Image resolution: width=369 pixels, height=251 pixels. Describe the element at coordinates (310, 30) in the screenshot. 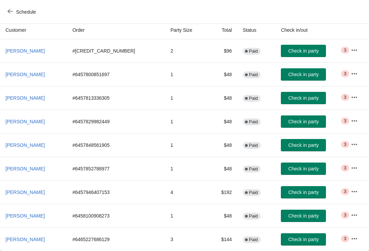

I see `th: Check in/out` at that location.